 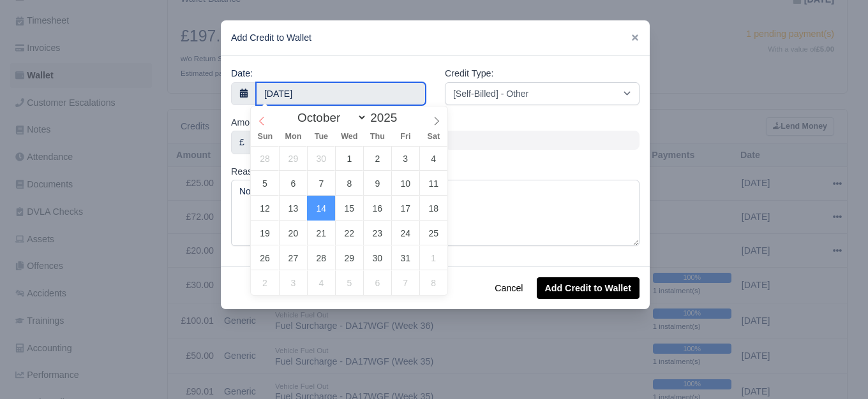 What do you see at coordinates (349, 183) in the screenshot?
I see `span: October 8, 2025` at bounding box center [349, 183].